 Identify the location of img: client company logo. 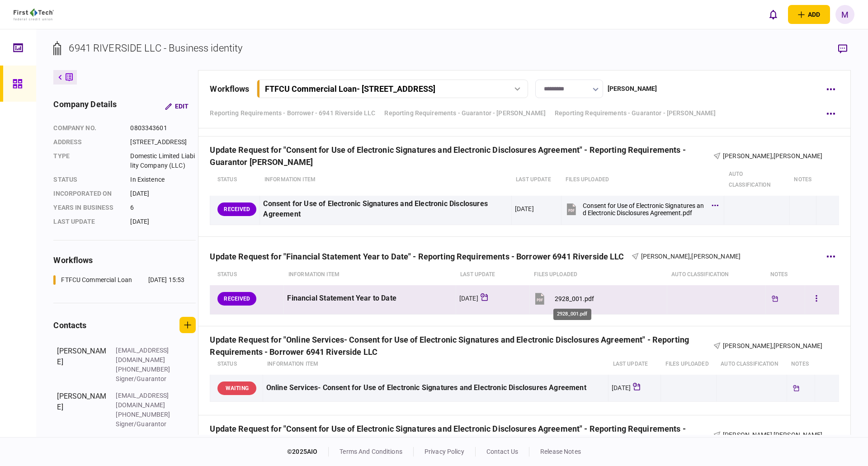
(33, 14).